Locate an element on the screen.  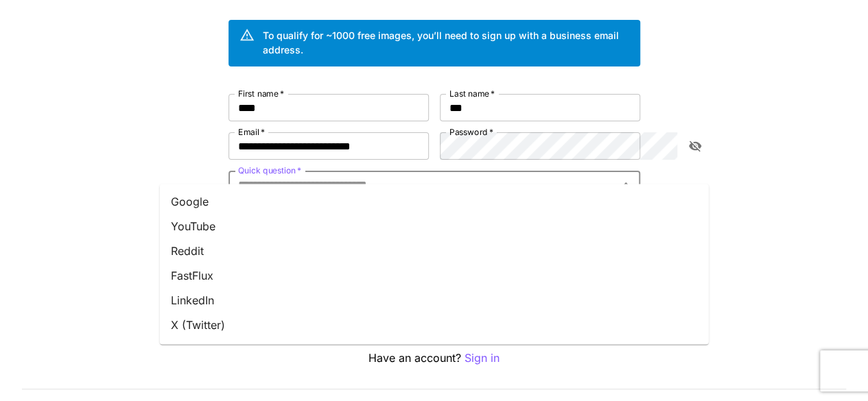
li: X (Twitter) is located at coordinates (434, 325).